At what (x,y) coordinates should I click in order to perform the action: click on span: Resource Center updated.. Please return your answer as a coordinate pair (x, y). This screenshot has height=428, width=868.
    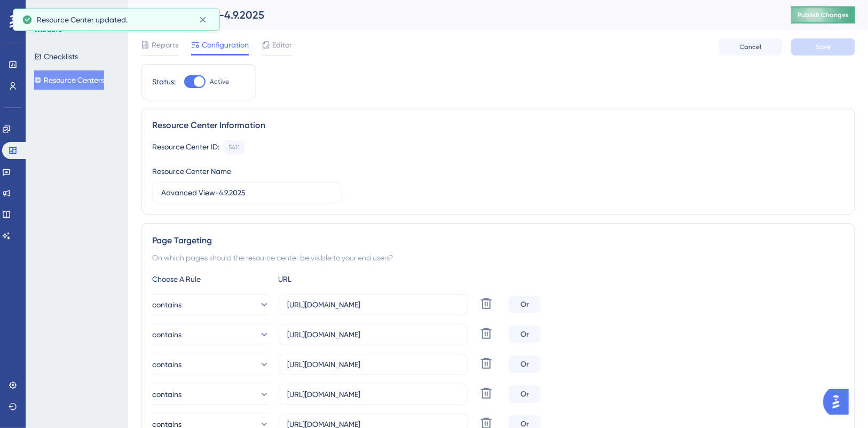
    Looking at the image, I should click on (82, 20).